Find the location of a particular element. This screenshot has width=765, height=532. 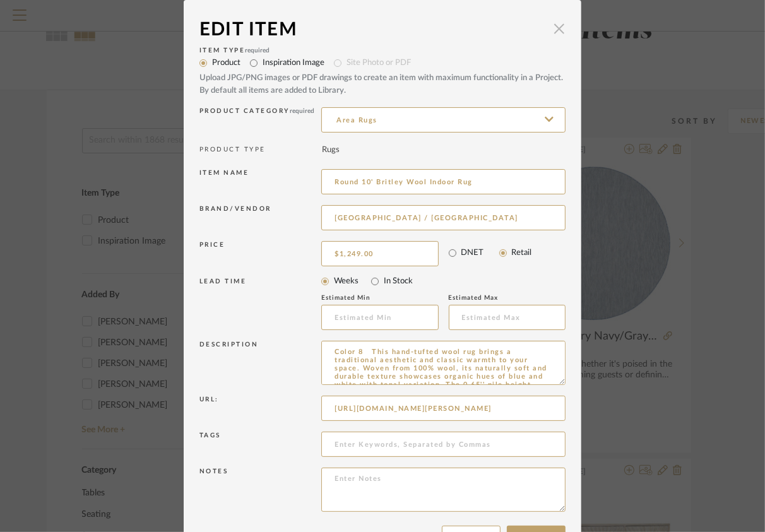

input: Type a category to search and select is located at coordinates (443, 120).